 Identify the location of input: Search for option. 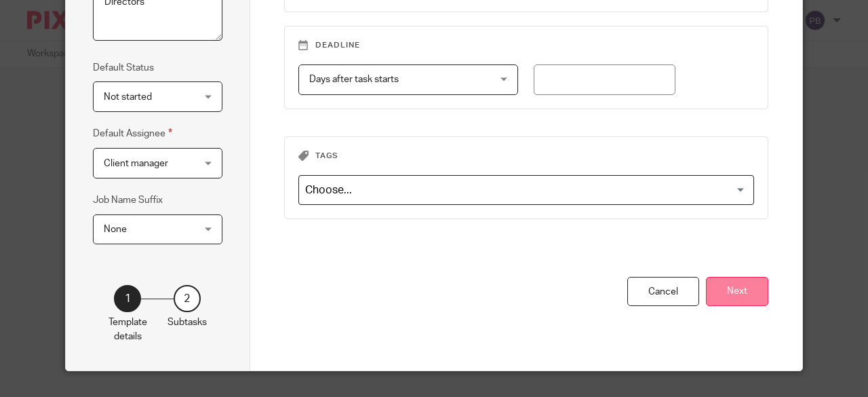
(524, 190).